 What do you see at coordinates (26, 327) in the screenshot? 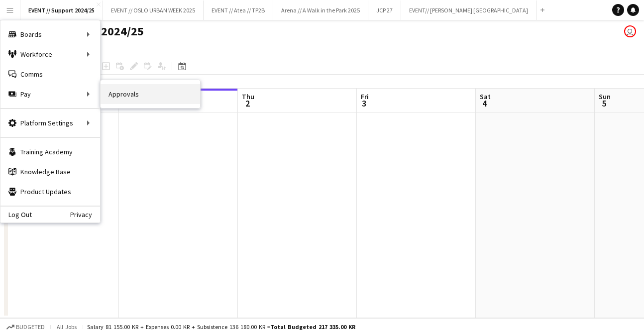
I see `button: Budgeted` at bounding box center [26, 327].